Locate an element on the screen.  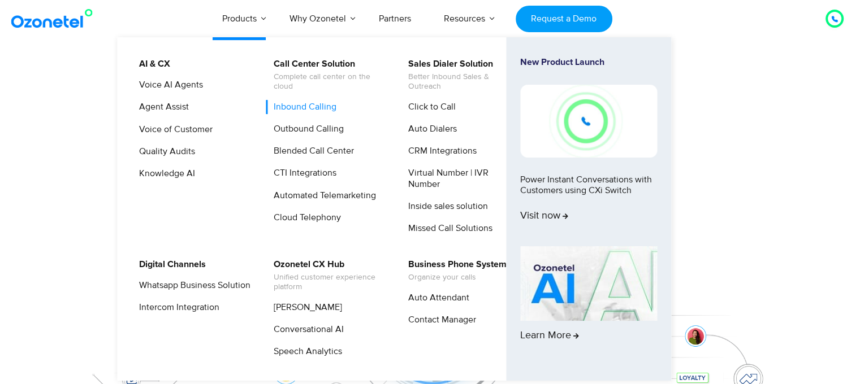
a: CTI Integrations is located at coordinates (302, 173).